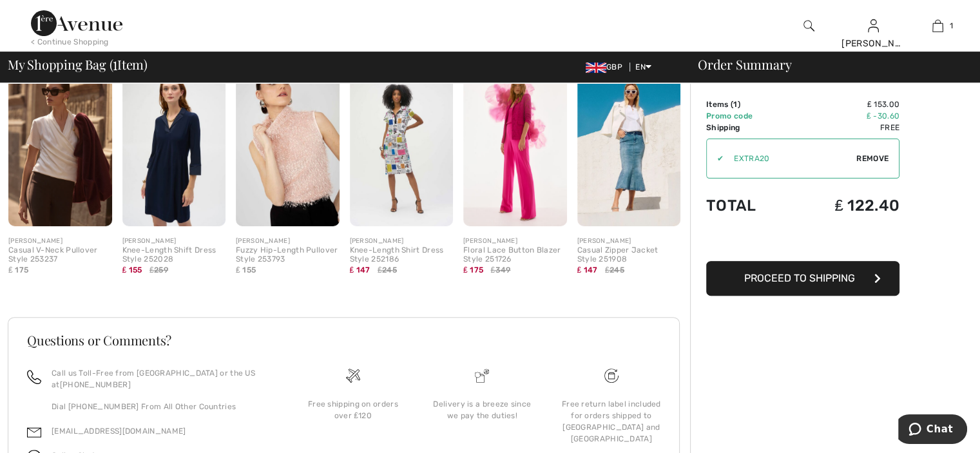 The width and height of the screenshot is (980, 453). I want to click on div: Fuzzy Hip-Length Pullover Style 253793, so click(287, 255).